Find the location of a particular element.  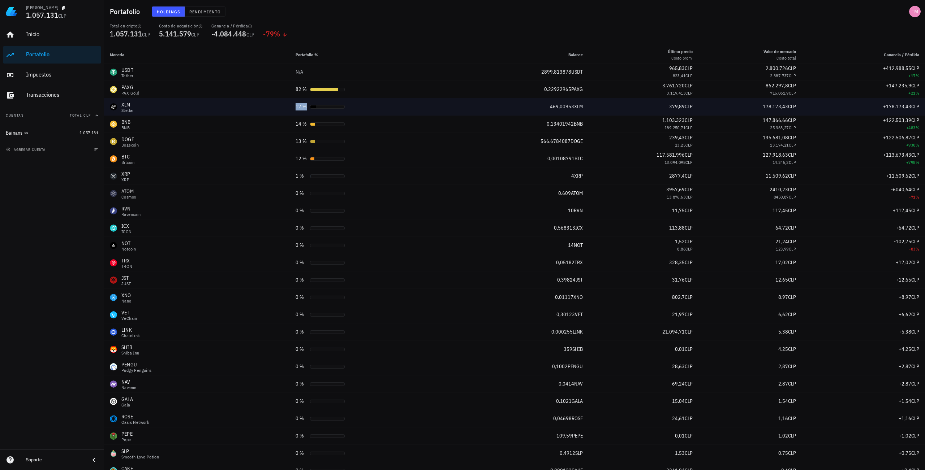

div: Ravencoin is located at coordinates (131, 215).